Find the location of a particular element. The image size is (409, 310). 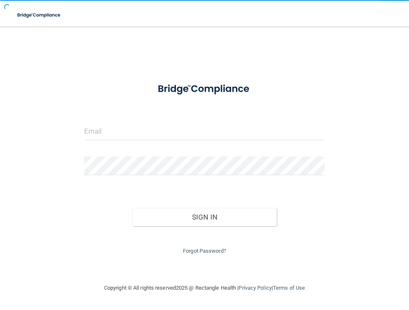

a: Terms of Use is located at coordinates (289, 287).